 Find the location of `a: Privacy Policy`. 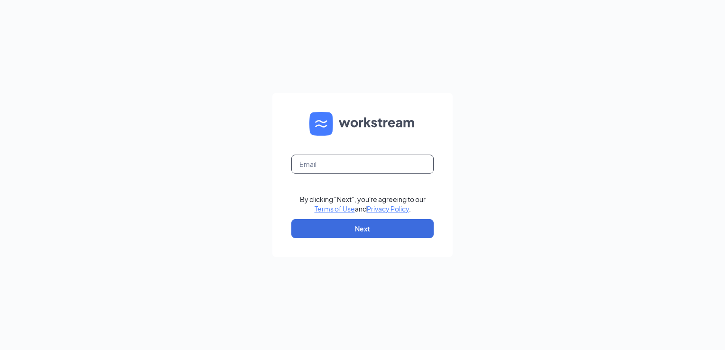

a: Privacy Policy is located at coordinates (388, 209).